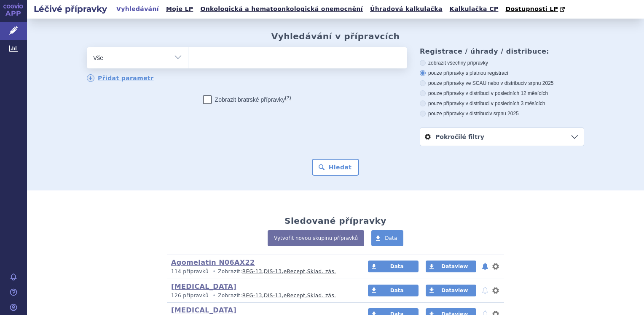 The height and width of the screenshot is (315, 644). Describe the element at coordinates (247, 100) in the screenshot. I see `label: Zobrazit bratrské přípravky` at that location.